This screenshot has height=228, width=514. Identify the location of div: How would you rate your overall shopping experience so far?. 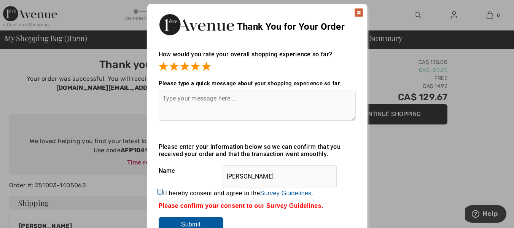
(257, 57).